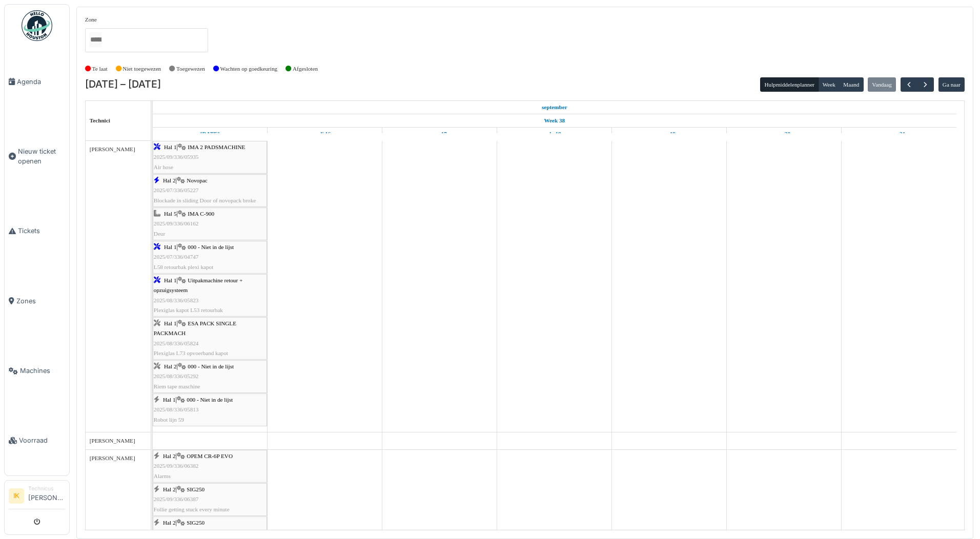 The image size is (980, 539). What do you see at coordinates (209, 456) in the screenshot?
I see `span: OPEM CR-6P EVO` at bounding box center [209, 456].